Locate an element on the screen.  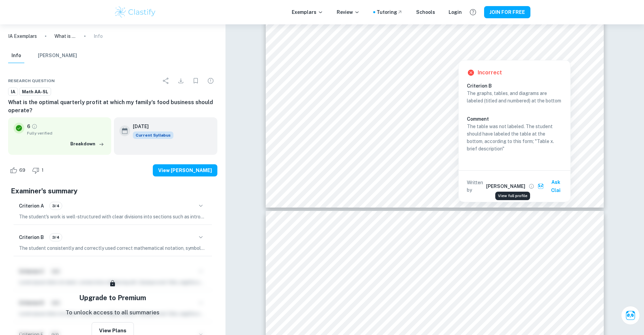
span: Fully verified is located at coordinates (66, 133).